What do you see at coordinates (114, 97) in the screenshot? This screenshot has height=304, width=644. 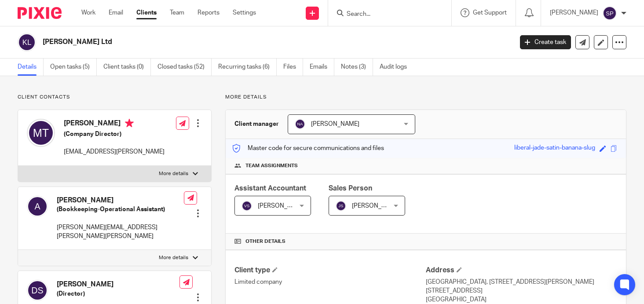 I see `p: Client contacts` at bounding box center [114, 97].